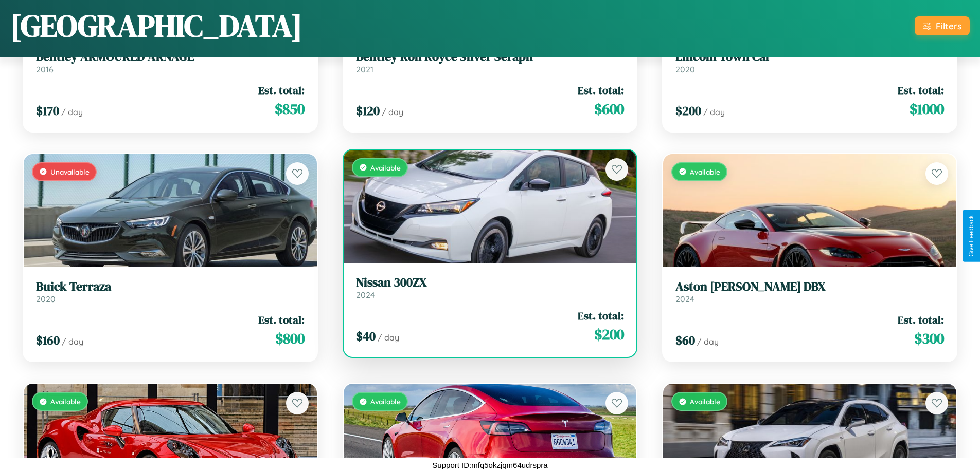 The image size is (980, 472). What do you see at coordinates (810, 56) in the screenshot?
I see `h3: Lincoln Town Car` at bounding box center [810, 56].